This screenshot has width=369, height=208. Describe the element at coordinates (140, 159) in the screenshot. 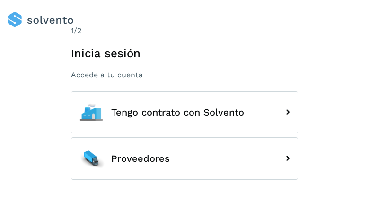

I see `span: Proveedores` at that location.